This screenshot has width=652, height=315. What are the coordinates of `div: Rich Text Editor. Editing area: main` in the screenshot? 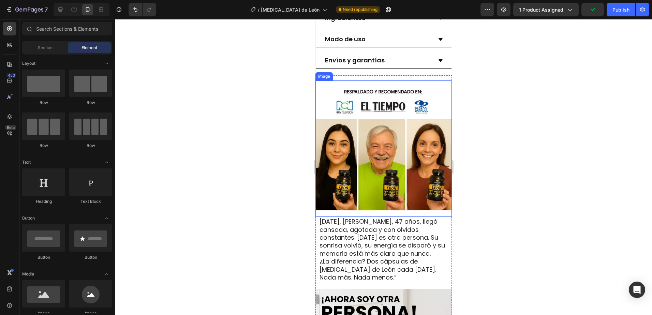 It's located at (68, 230).